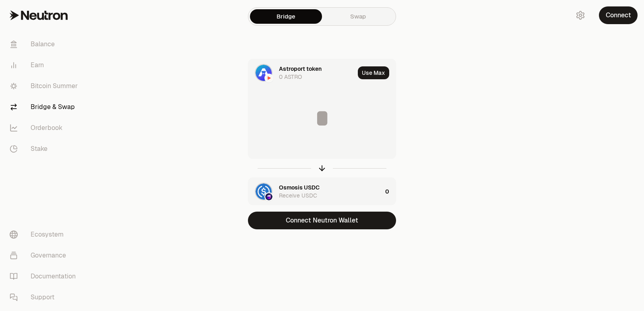 The width and height of the screenshot is (644, 311). What do you see at coordinates (322, 220) in the screenshot?
I see `button: Connect Neutron Wallet` at bounding box center [322, 220].